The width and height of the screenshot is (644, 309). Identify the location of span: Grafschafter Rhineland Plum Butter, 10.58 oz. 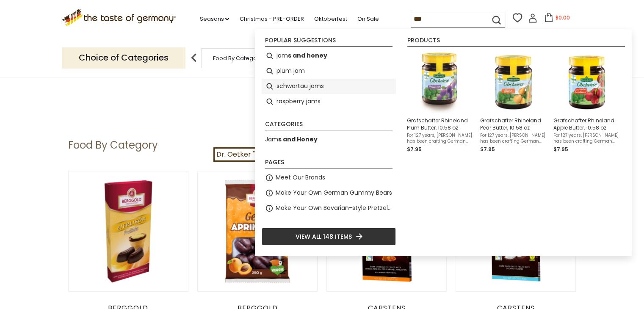
(440, 124).